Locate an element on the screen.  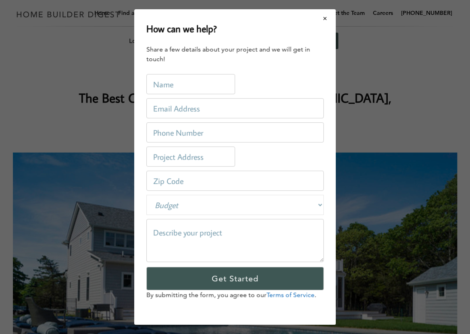
input: Zip Code is located at coordinates (235, 181).